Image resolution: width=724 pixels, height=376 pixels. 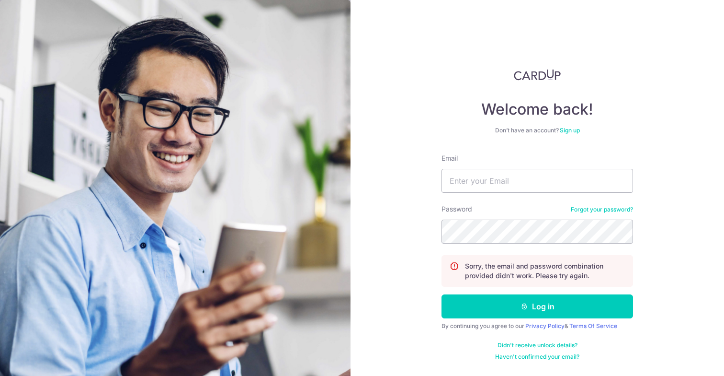 What do you see at coordinates (545, 271) in the screenshot?
I see `p: Sorry, the email and password combination provided didn't work. Please try again.` at bounding box center [545, 271].